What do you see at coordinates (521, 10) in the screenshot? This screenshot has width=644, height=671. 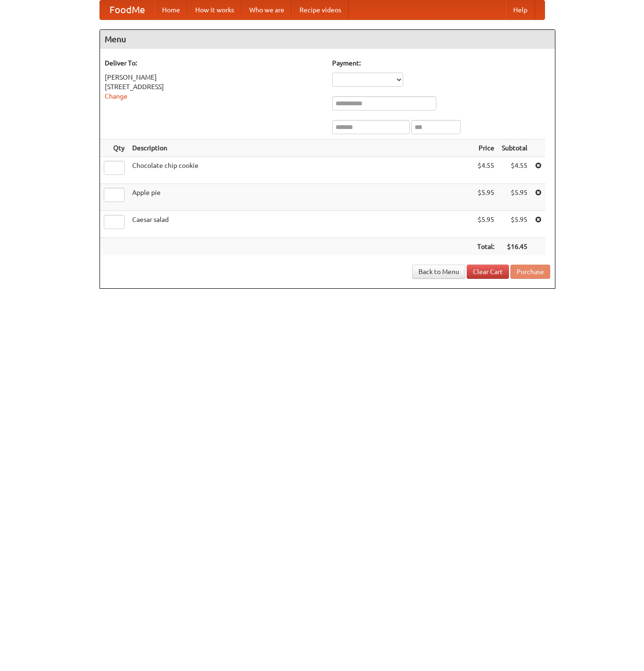 I see `a: Help` at bounding box center [521, 10].